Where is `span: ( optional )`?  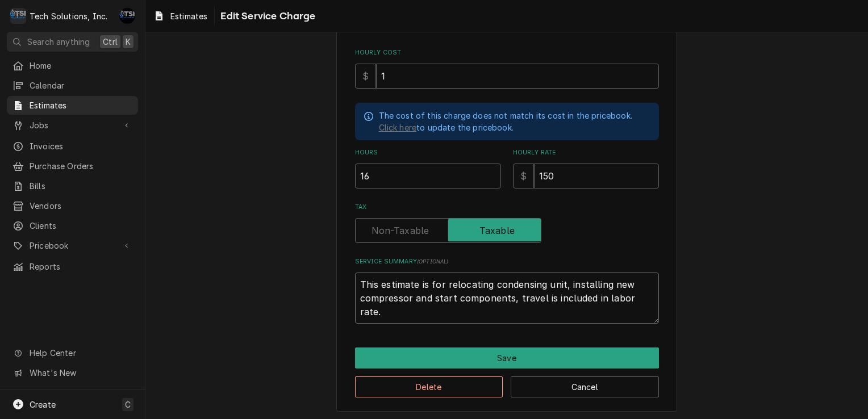 span: ( optional ) is located at coordinates (433, 261).